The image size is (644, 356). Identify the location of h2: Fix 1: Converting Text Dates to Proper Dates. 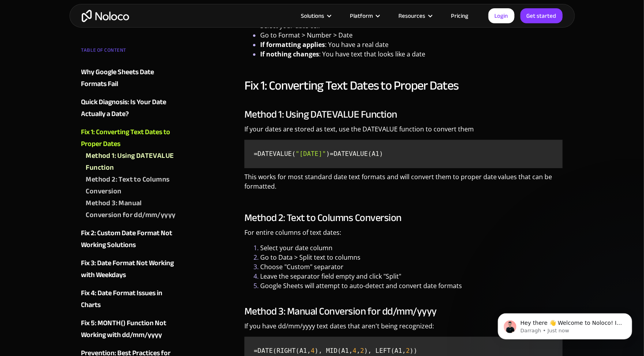
(404, 85).